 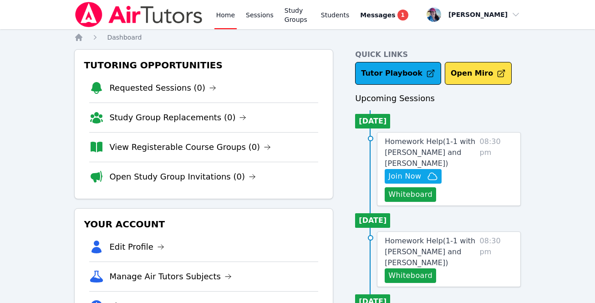 I want to click on h3: Tutoring Opportunities, so click(x=203, y=65).